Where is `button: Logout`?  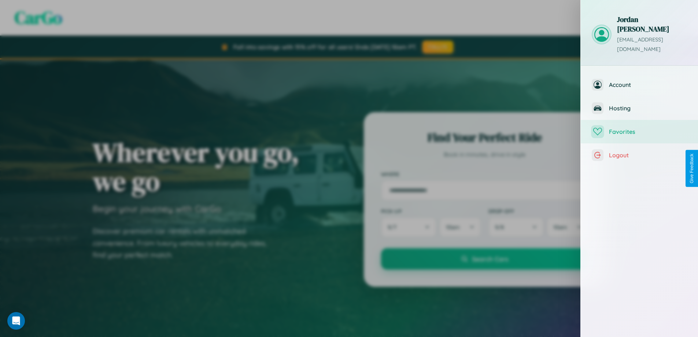
button: Logout is located at coordinates (639, 155).